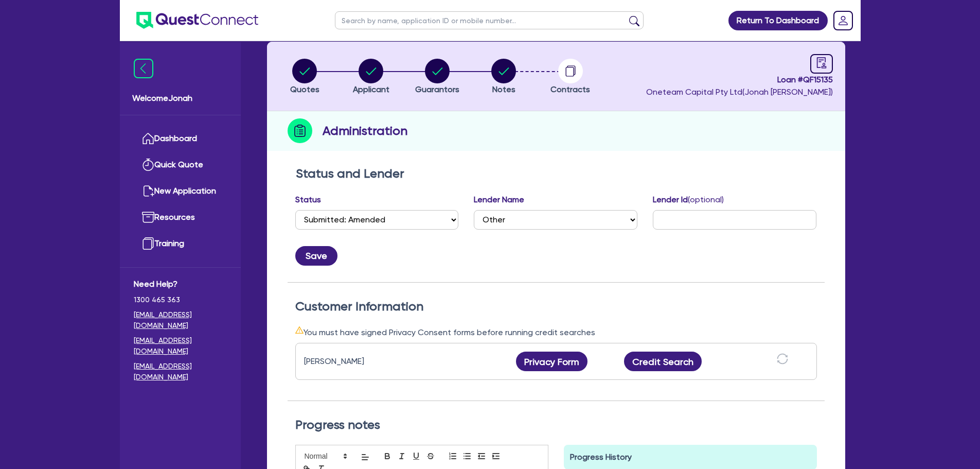  What do you see at coordinates (300, 330) in the screenshot?
I see `span: warning` at bounding box center [300, 330].